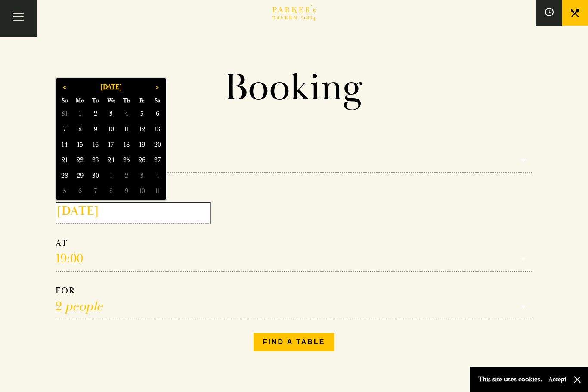  Describe the element at coordinates (80, 160) in the screenshot. I see `span: 22` at that location.